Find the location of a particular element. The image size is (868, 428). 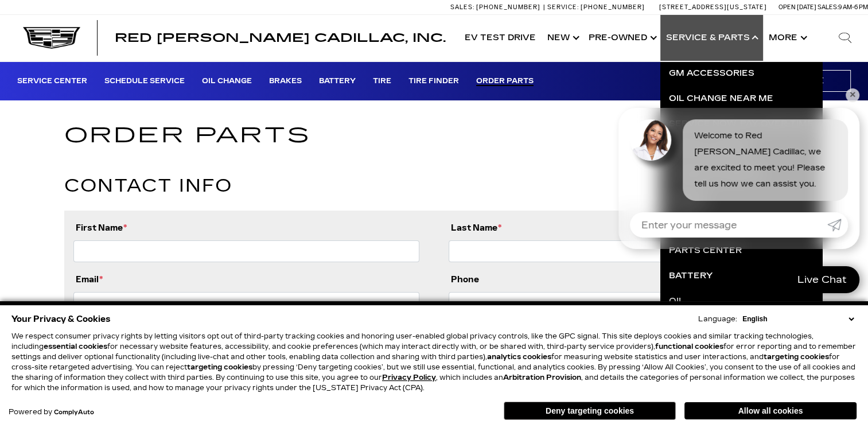

label: First Name is located at coordinates (100, 228).